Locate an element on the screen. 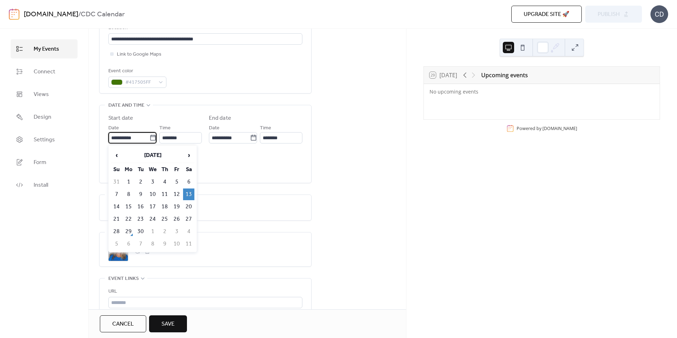 This screenshot has height=338, width=677. th: Tu is located at coordinates (141, 169).